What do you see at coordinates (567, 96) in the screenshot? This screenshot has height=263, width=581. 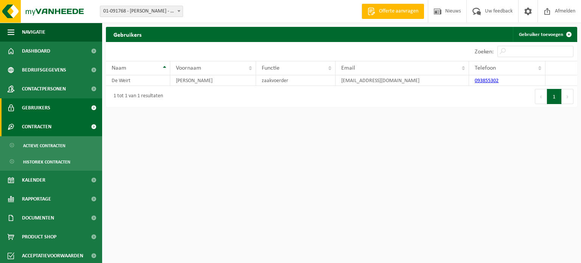 I see `button: Next` at bounding box center [567, 96].